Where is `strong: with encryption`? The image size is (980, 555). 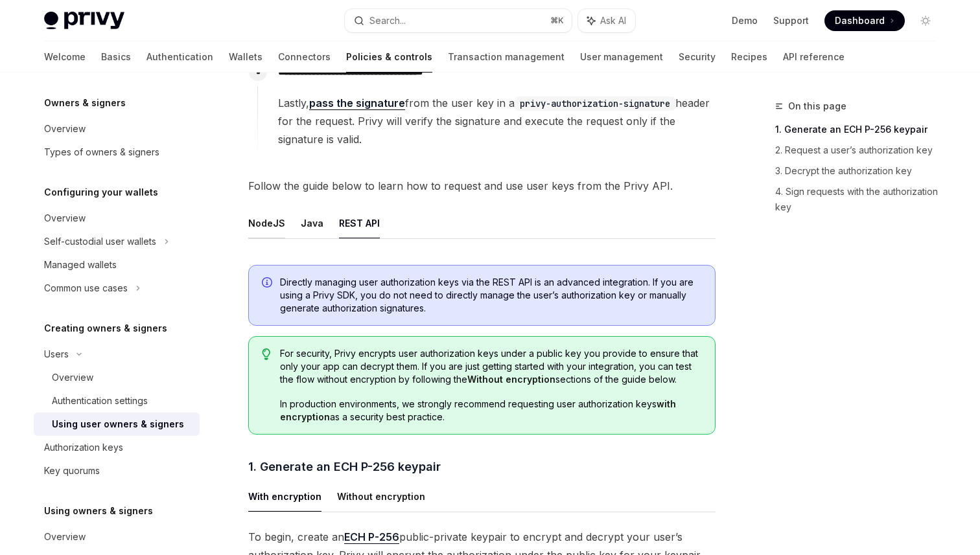 strong: with encryption is located at coordinates (478, 410).